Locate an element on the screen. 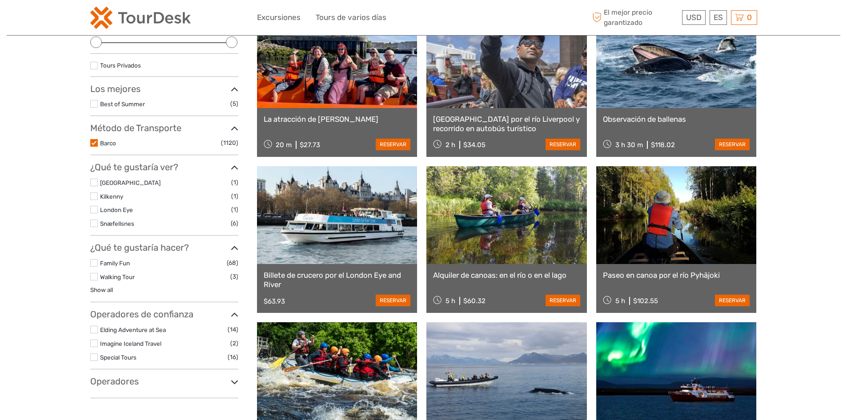 The image size is (847, 420). a: Excursiones is located at coordinates (279, 17).